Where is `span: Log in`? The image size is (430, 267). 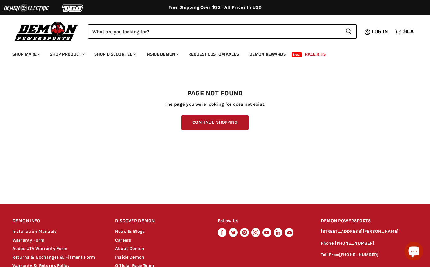 span: Log in is located at coordinates (380, 31).